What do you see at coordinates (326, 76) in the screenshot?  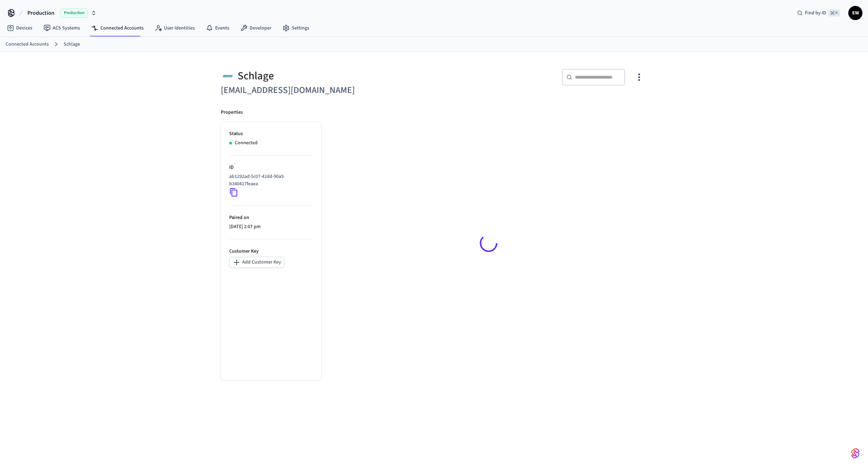 I see `div: Schlage` at bounding box center [326, 76].